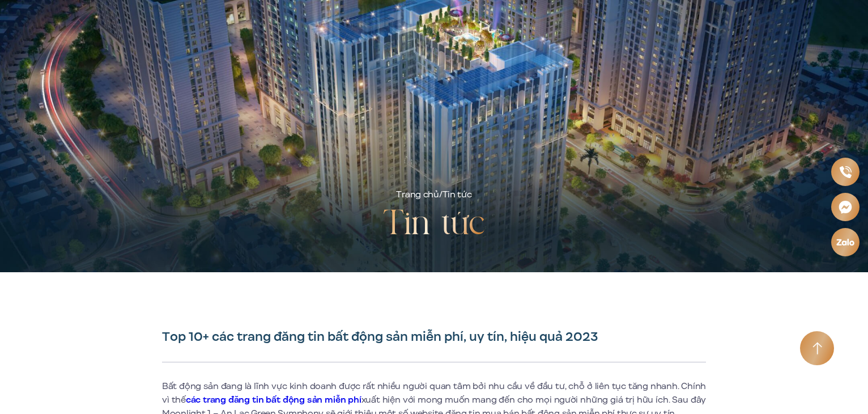 The image size is (868, 414). Describe the element at coordinates (844, 172) in the screenshot. I see `img: Phone icon` at that location.